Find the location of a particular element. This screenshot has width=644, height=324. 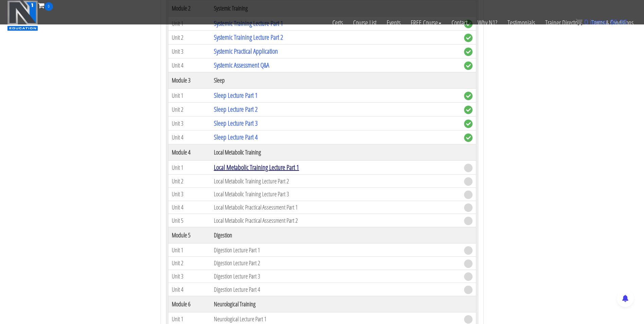

a: Sleep Lecture Part 2 is located at coordinates (235, 109).